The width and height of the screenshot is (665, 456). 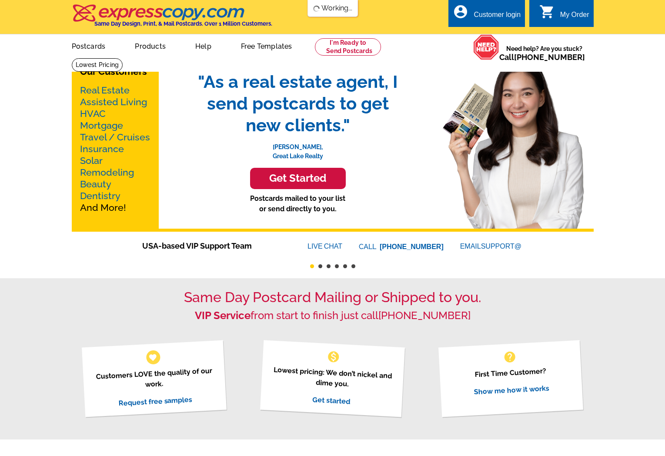 I want to click on a: Remodeling, so click(x=107, y=172).